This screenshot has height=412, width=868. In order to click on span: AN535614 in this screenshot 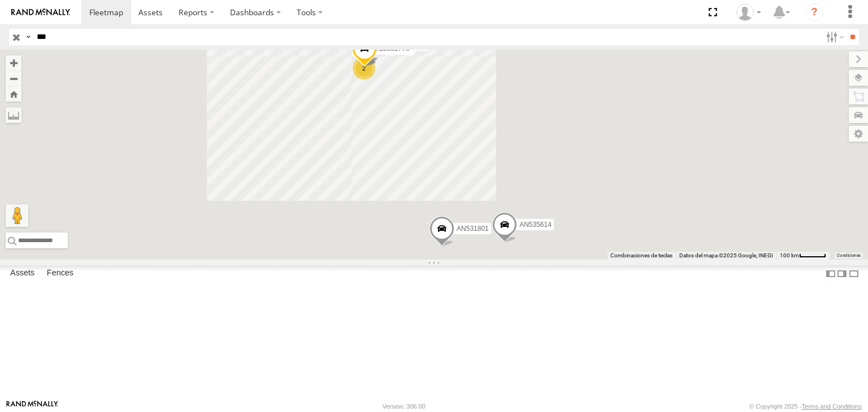, I will do `click(536, 224)`.